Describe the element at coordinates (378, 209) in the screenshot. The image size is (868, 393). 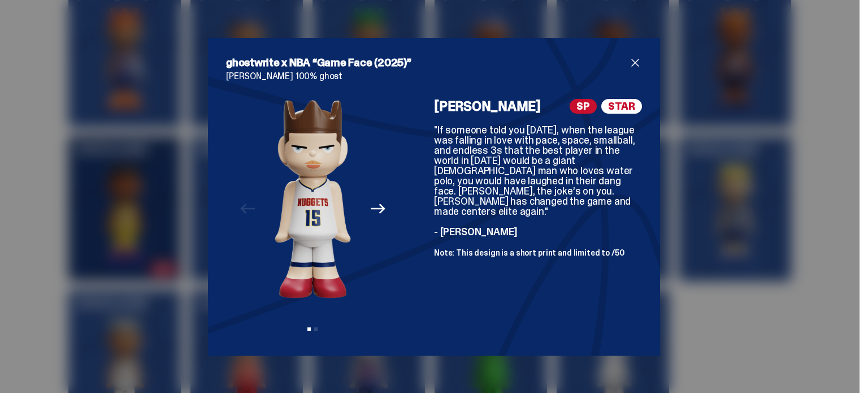
I see `button: Next` at that location.